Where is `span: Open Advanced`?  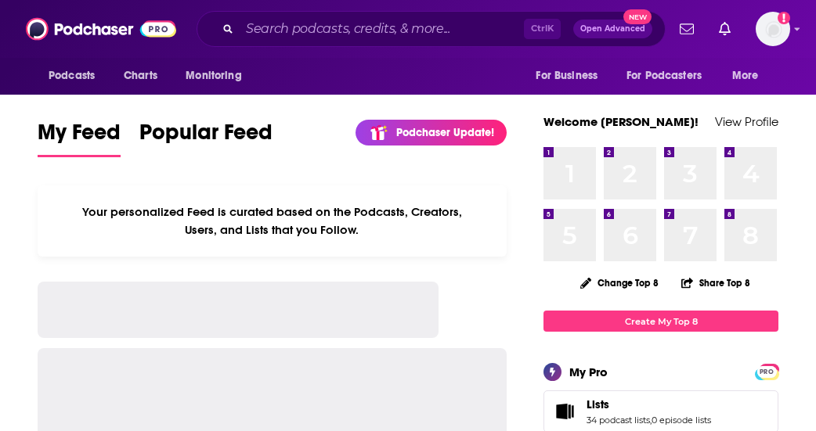
span: Open Advanced is located at coordinates (612, 29).